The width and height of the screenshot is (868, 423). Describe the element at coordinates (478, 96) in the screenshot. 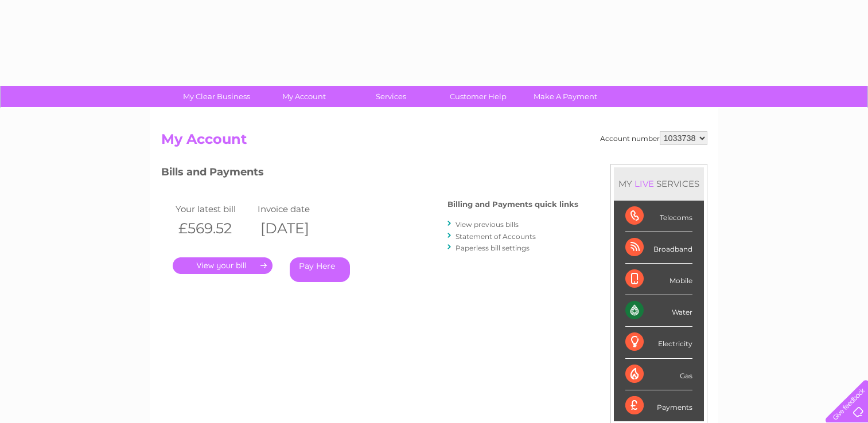

I see `a: Customer Help` at that location.